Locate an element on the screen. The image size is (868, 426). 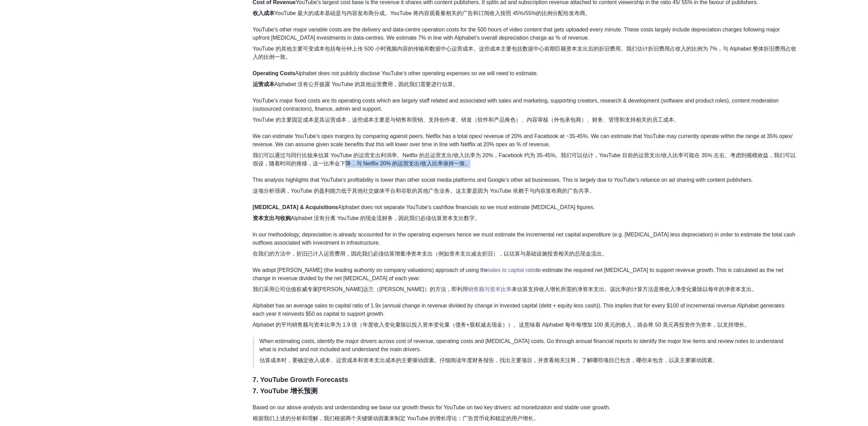
font: YouTube 的其他主要可变成本包括每分钟上传 500 小时视频内容的传输和数据中心运营成本。这些成本主要包括数据中心前期巨额资本支出后的折旧费用。我们估计折旧费用占收入的比例为 7%，与 A... is located at coordinates (524, 52).